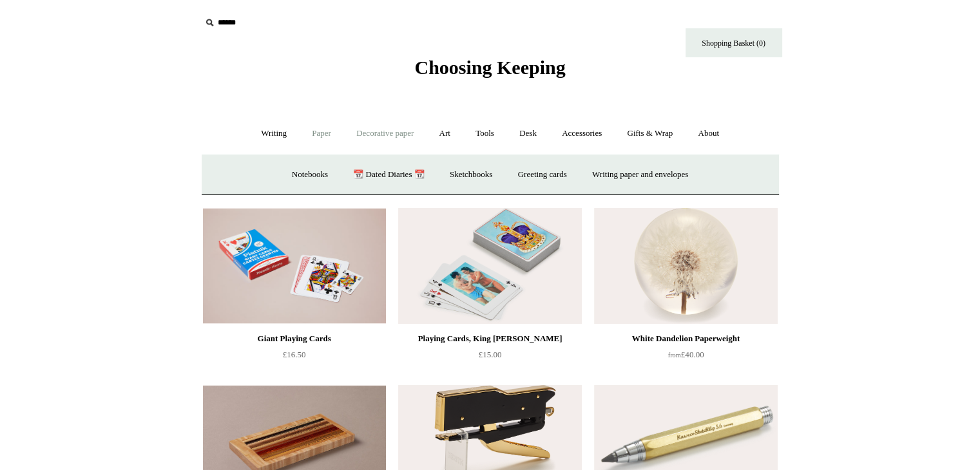 The height and width of the screenshot is (470, 980). Describe the element at coordinates (708, 133) in the screenshot. I see `a: About` at that location.